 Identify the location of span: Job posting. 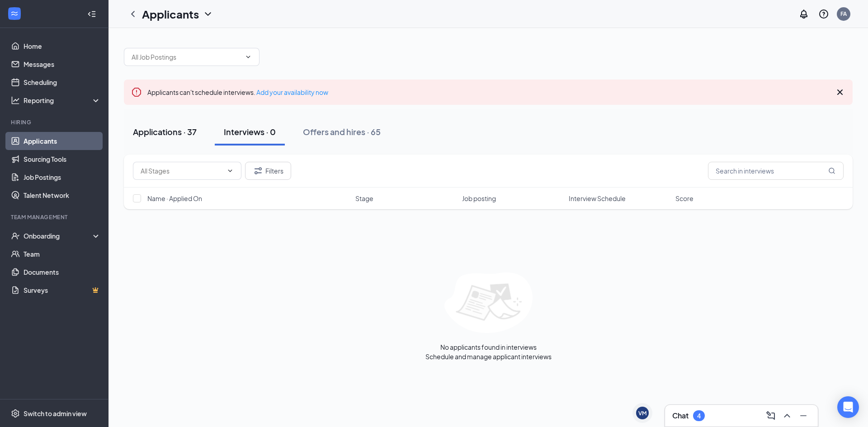
(479, 198).